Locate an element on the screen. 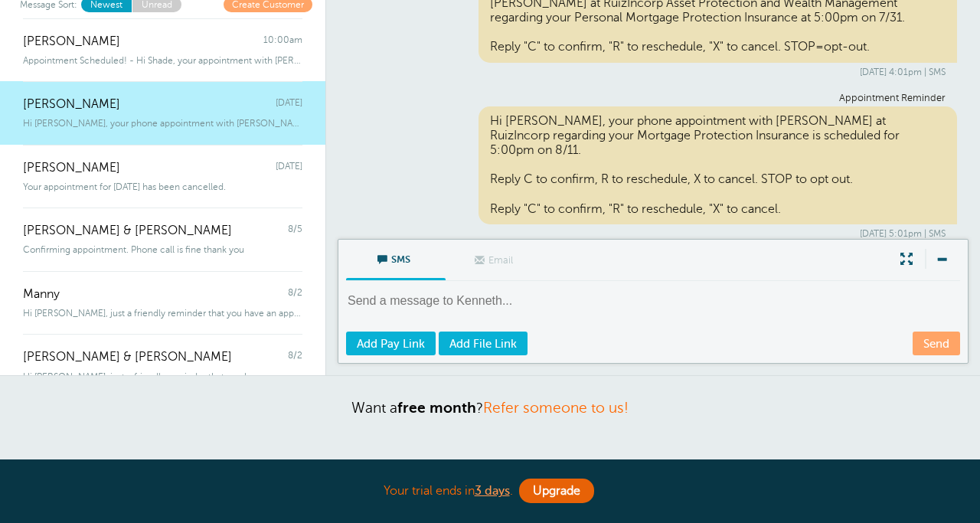 This screenshot has width=980, height=523. span: 10:00am is located at coordinates (282, 41).